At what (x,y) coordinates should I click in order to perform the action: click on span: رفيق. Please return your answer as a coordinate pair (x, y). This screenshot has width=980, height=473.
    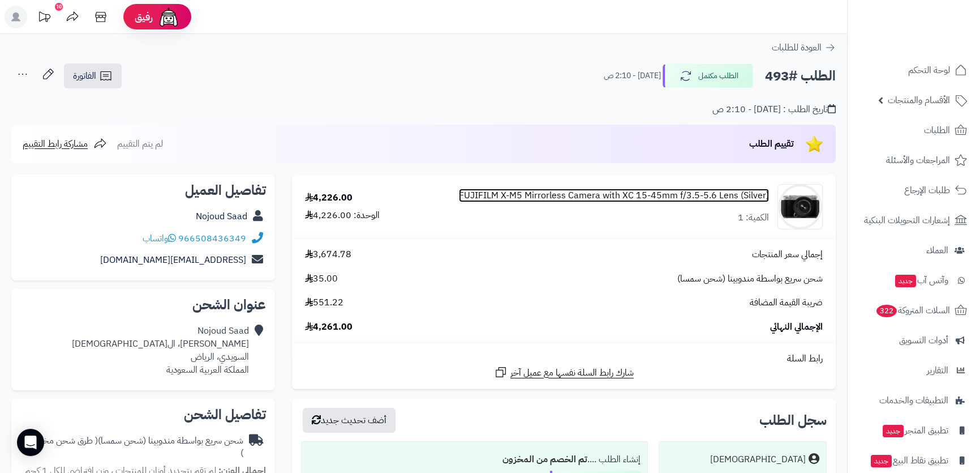
    Looking at the image, I should click on (144, 17).